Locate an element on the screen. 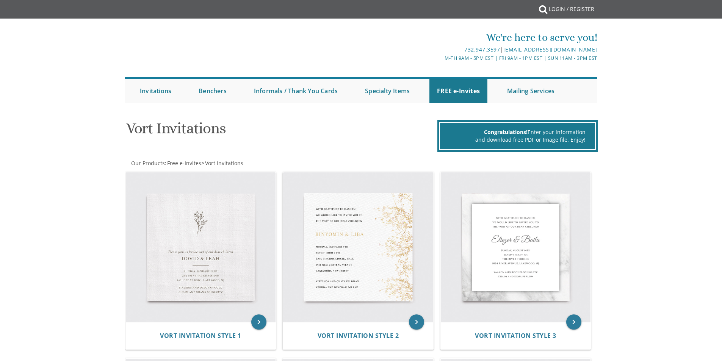  a: FREE e-Invites is located at coordinates (458, 91).